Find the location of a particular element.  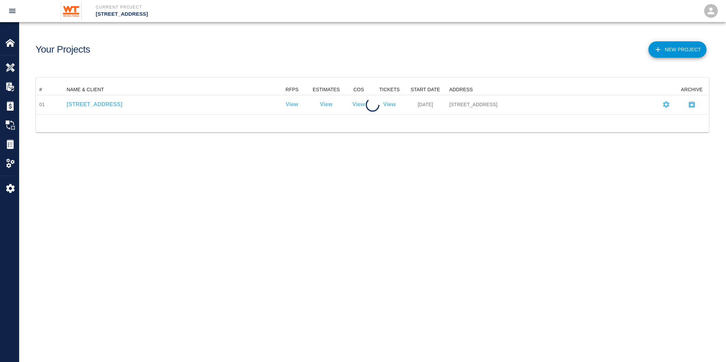

button: Settings is located at coordinates (666, 105).